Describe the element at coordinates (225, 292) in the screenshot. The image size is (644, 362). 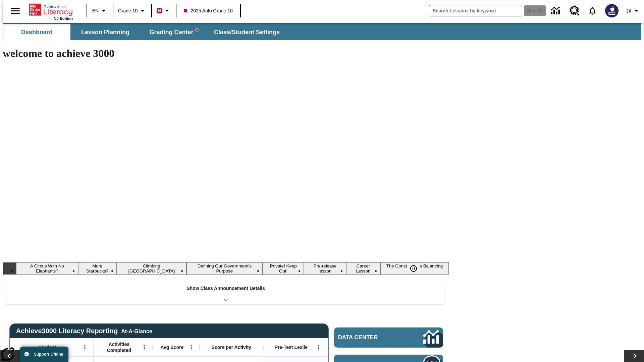
I see `div: Show Class Announcement Details` at that location.